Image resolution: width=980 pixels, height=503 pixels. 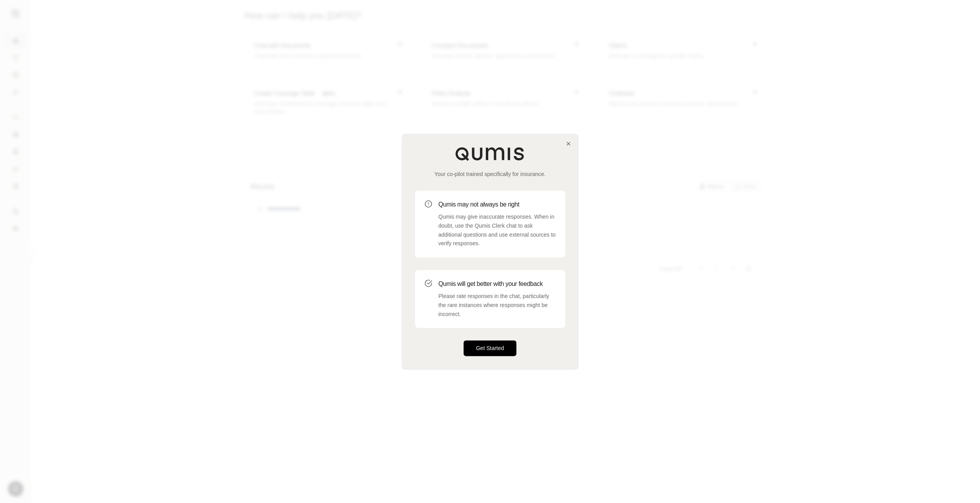 What do you see at coordinates (490, 174) in the screenshot?
I see `p: Your co-pilot trained specifically for insurance.` at bounding box center [490, 174].